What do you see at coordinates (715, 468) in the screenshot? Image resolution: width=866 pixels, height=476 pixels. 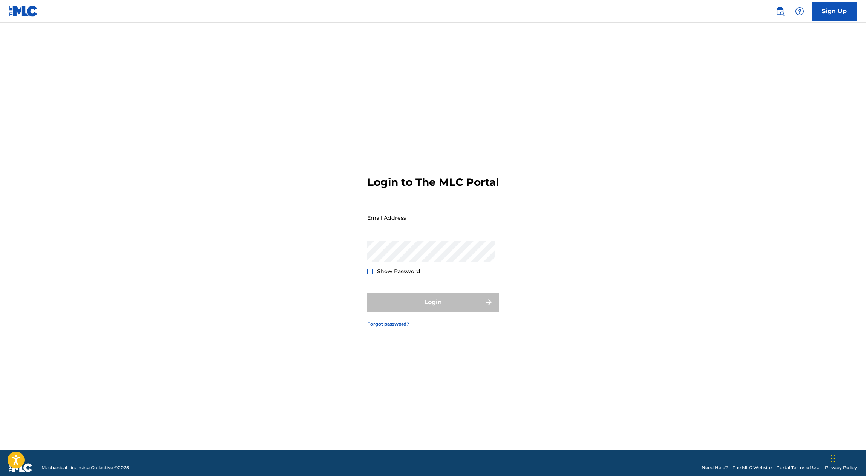 I see `a: Need Help?` at bounding box center [715, 468].